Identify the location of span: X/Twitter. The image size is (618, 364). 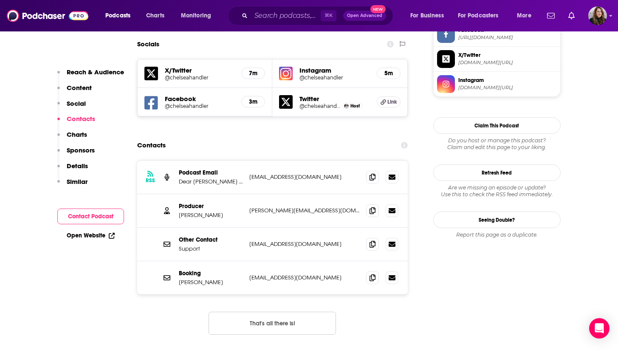
(508, 55).